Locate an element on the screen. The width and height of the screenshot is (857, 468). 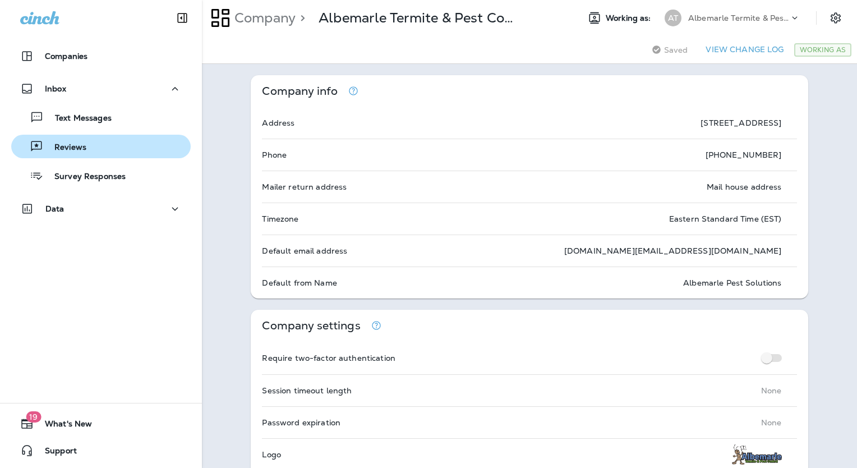
button: Collapse Sidebar is located at coordinates (182, 18).